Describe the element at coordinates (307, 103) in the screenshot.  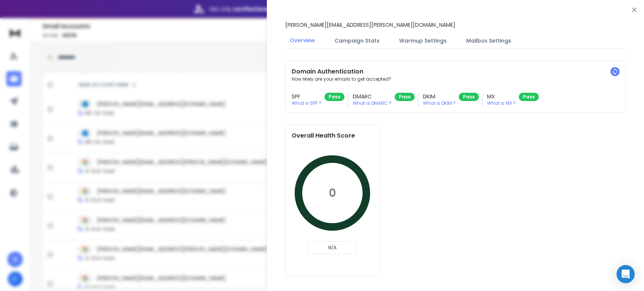
I see `p: What is SPF ?` at that location.